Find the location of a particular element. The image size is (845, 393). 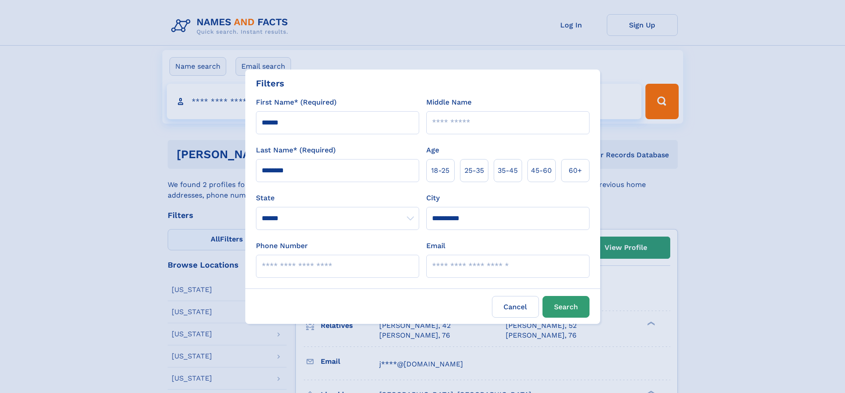

label: Phone Number is located at coordinates (282, 246).